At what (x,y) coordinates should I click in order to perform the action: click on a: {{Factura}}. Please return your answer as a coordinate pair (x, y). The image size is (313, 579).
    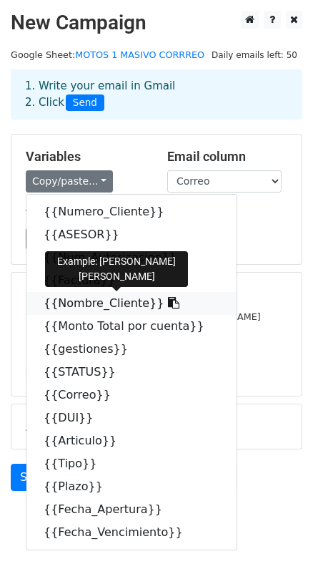
    Looking at the image, I should click on (132, 280).